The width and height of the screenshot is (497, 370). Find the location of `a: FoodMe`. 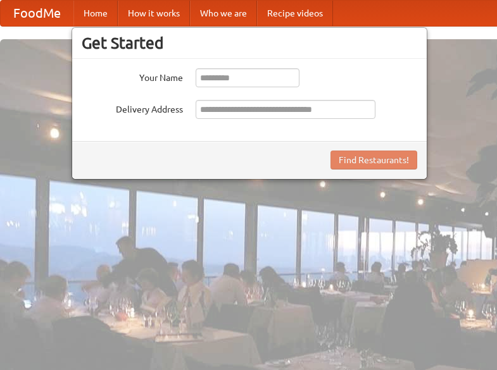

a: FoodMe is located at coordinates (37, 13).